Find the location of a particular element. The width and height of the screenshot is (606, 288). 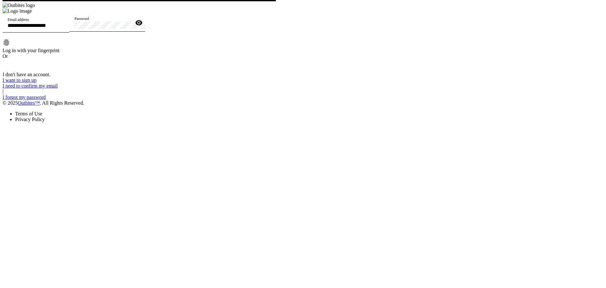

div: I don't have an account. is located at coordinates (85, 75).